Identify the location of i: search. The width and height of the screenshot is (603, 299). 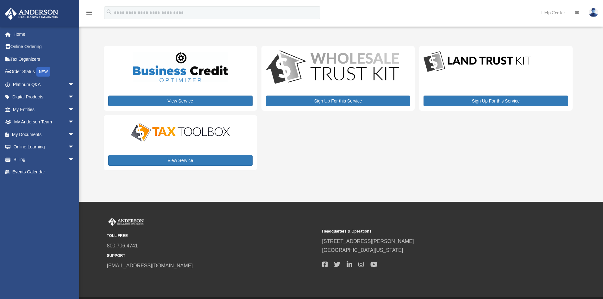
(109, 12).